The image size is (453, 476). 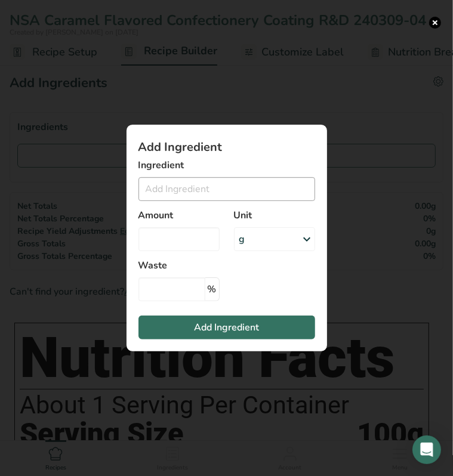 What do you see at coordinates (179, 265) in the screenshot?
I see `label: Waste` at bounding box center [179, 265].